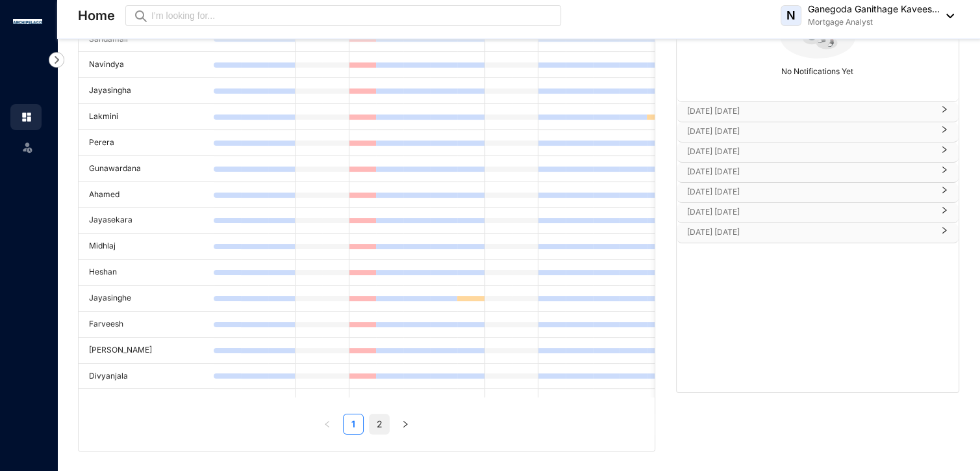  I want to click on p: Ganegoda Ganithage Kavees..., so click(873, 9).